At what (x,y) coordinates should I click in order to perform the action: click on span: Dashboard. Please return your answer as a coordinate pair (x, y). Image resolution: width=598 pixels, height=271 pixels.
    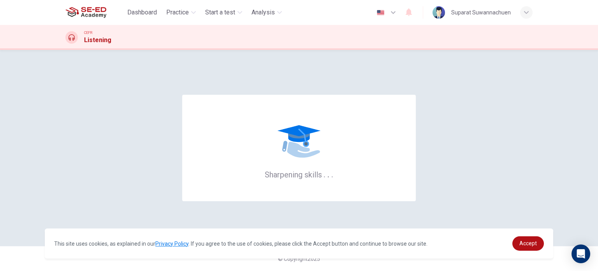
    Looking at the image, I should click on (142, 12).